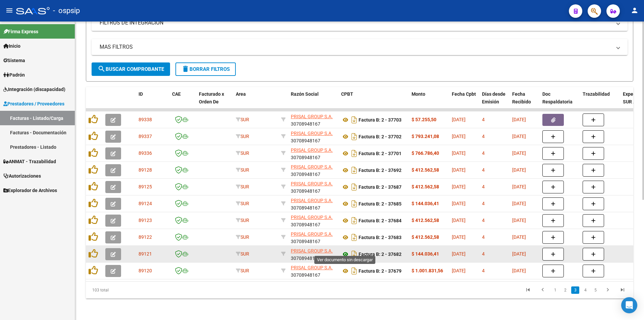 This screenshot has height=320, width=644. I want to click on span: Firma Express, so click(21, 31).